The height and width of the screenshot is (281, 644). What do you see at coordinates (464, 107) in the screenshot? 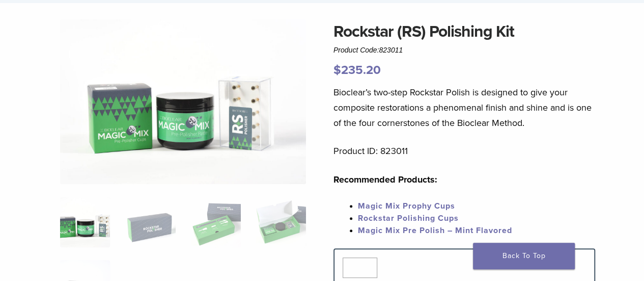
I see `p: Bioclear’s two-step Rockstar Polish is designed to give your composite restorations a phenomenal ...` at bounding box center [464, 107].